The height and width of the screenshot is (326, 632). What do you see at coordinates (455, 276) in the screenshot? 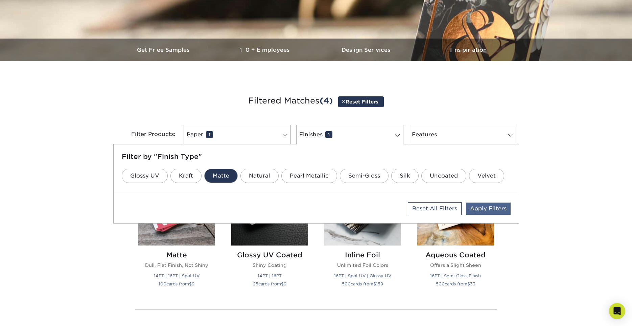
I see `small: 16PT | Semi-Gloss Finish` at bounding box center [455, 276].